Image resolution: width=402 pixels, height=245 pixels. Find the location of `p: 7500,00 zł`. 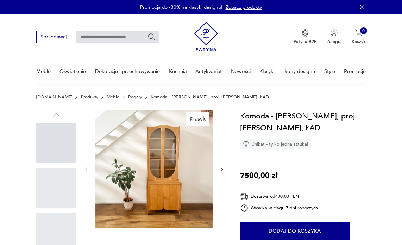

p: 7500,00 zł is located at coordinates (259, 175).